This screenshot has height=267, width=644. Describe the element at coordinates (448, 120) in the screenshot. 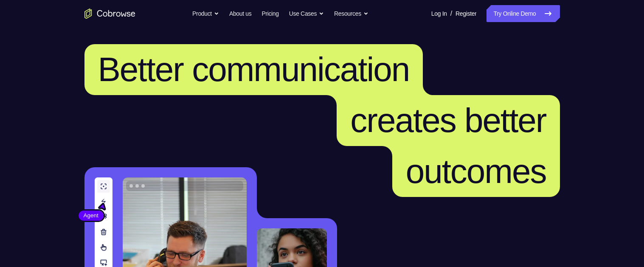

I see `span: creates better` at that location.